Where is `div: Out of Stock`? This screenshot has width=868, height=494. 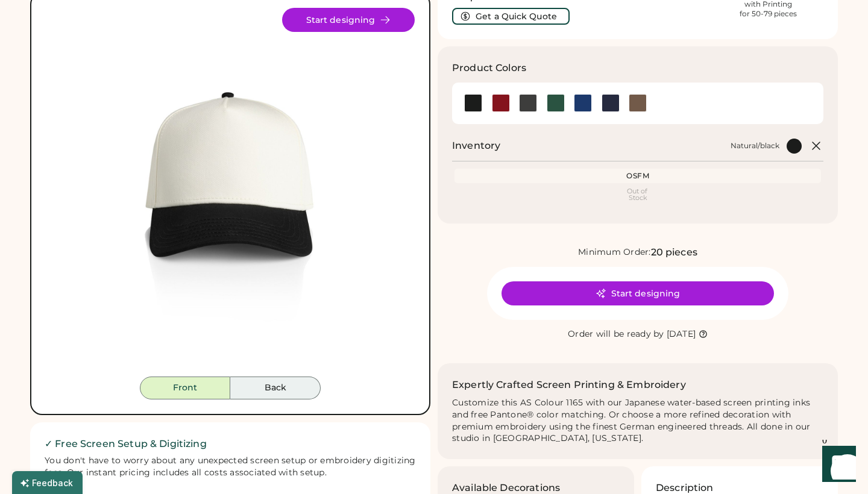
div: Out of Stock is located at coordinates (638, 195).